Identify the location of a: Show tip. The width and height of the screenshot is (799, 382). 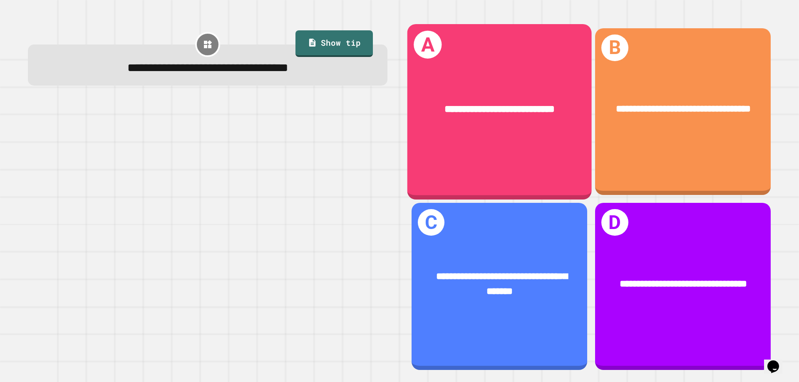
(334, 44).